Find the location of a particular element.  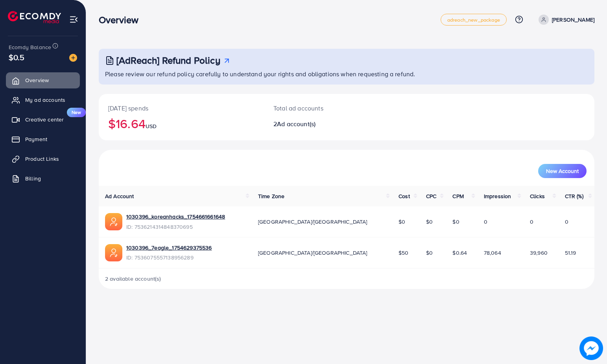

h3: Overview is located at coordinates (122, 20).